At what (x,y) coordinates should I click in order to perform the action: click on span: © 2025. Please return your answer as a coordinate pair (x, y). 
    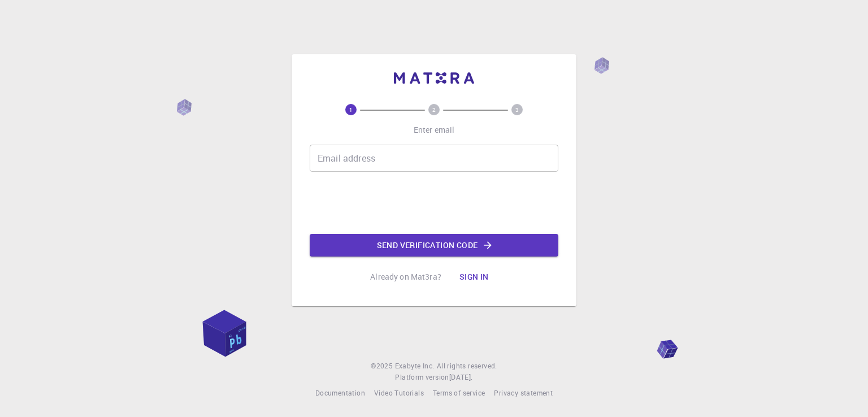
    Looking at the image, I should click on (383, 366).